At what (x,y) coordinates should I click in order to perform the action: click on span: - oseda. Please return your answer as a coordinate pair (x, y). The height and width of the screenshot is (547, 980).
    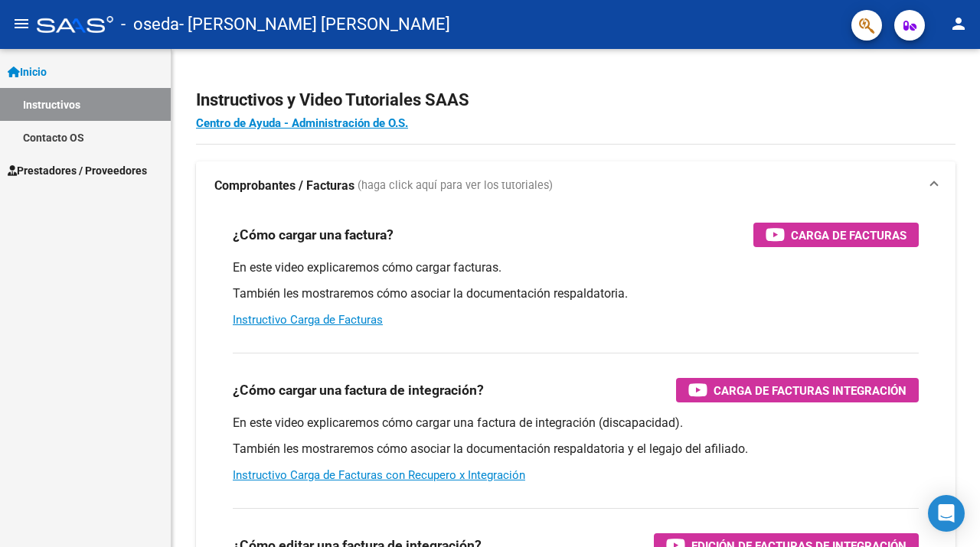
    Looking at the image, I should click on (150, 25).